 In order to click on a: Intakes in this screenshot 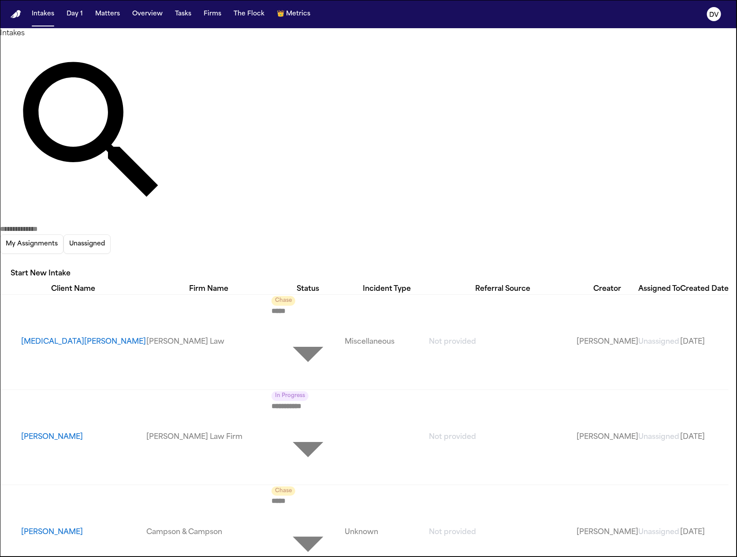, I will do `click(43, 14)`.